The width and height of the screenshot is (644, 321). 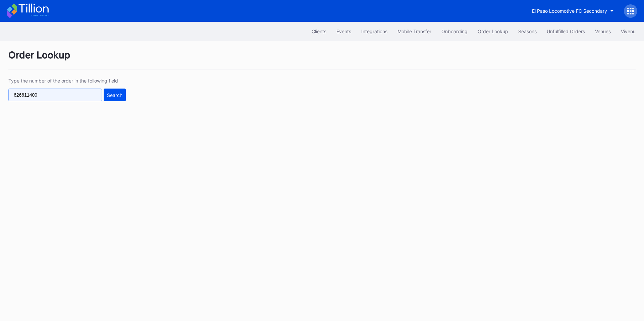 I want to click on div: Events, so click(x=344, y=31).